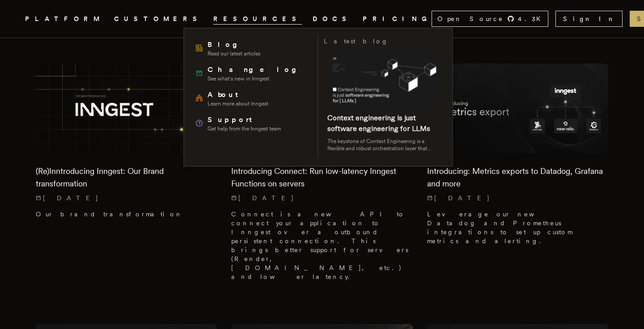  I want to click on button: PLATFORM, so click(64, 19).